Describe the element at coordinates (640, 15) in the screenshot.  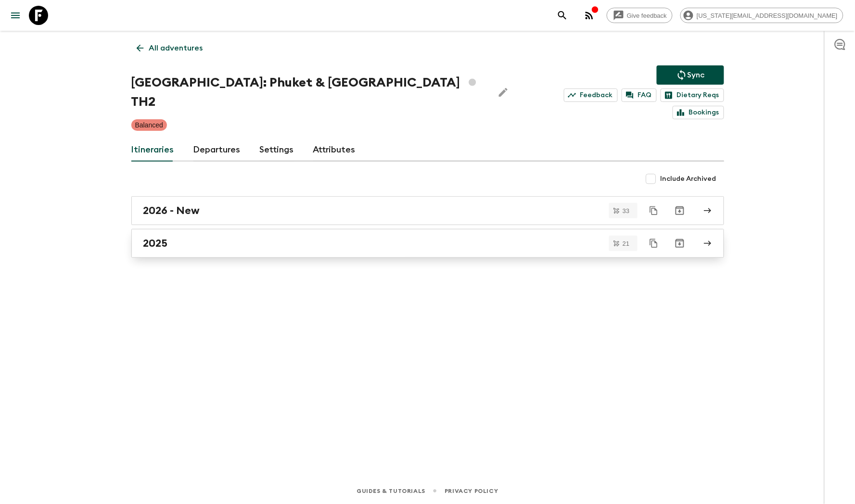
I see `a: Give feedback` at that location.